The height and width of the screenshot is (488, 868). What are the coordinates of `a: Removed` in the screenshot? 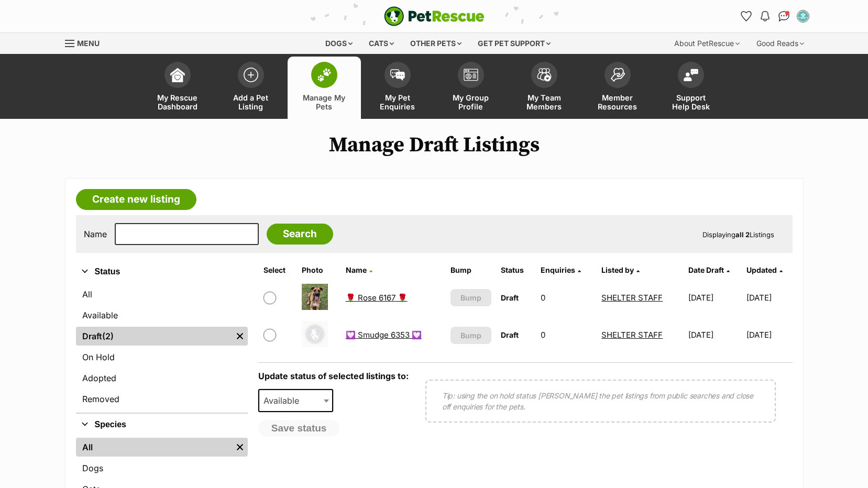 It's located at (162, 399).